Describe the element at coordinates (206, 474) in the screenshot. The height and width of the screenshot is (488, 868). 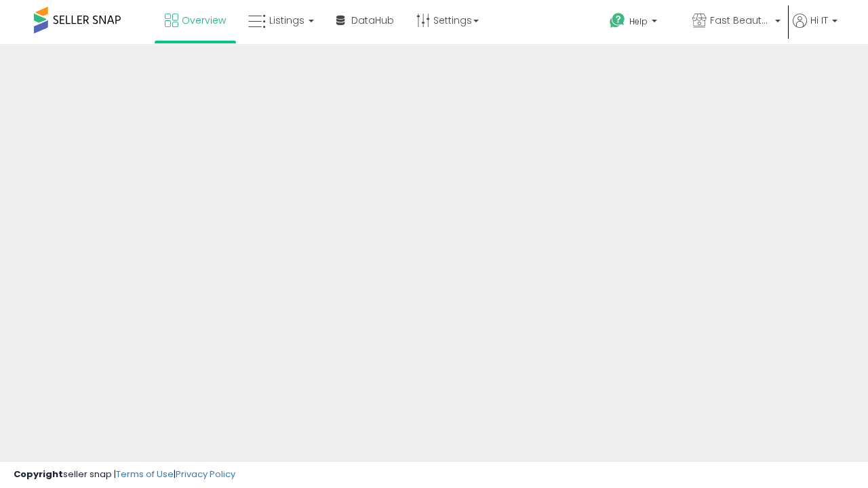
I see `a: Privacy Policy` at that location.